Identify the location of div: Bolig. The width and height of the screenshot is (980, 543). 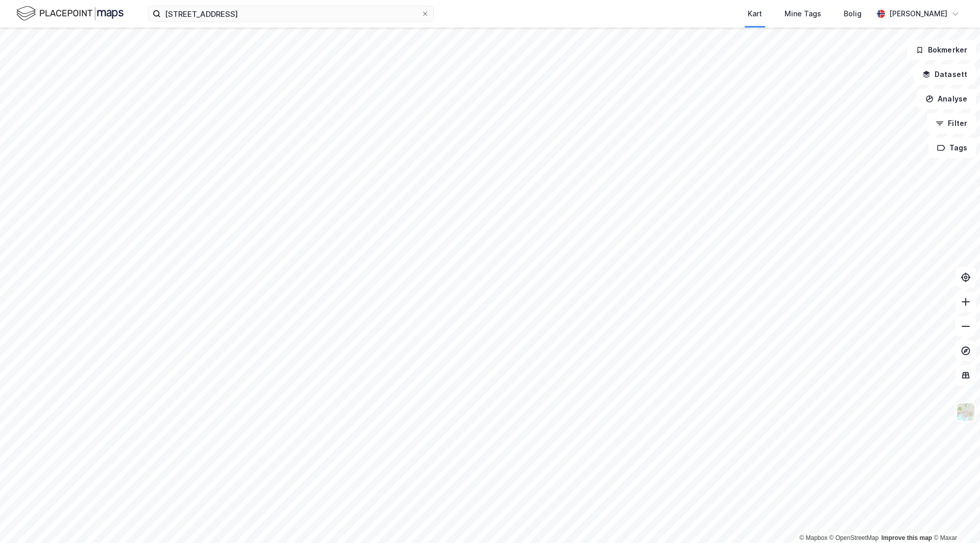
(852, 14).